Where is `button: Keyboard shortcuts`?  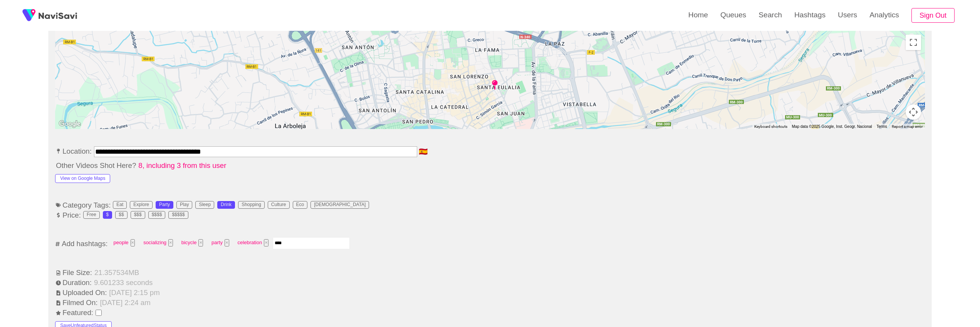
button: Keyboard shortcuts is located at coordinates (771, 127).